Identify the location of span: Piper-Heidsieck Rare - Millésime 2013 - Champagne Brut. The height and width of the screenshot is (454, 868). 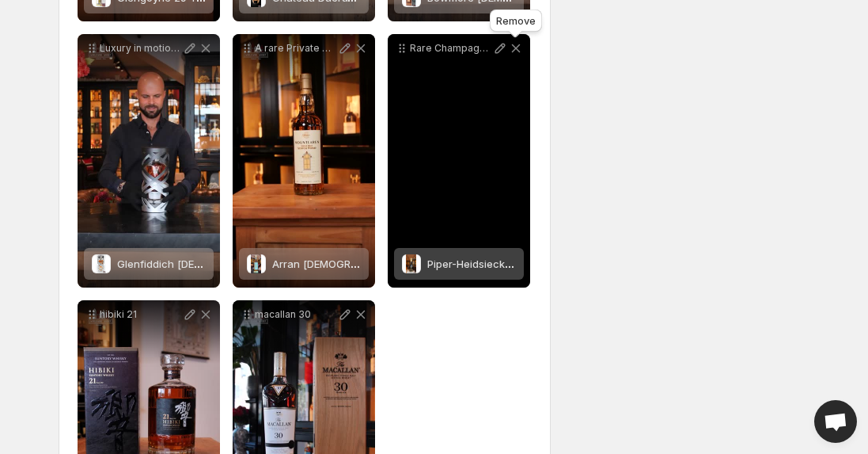
(569, 264).